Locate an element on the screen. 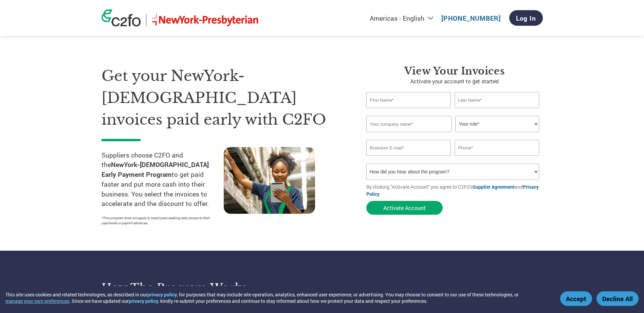 The height and width of the screenshot is (313, 644). p: Activate your account to get started is located at coordinates (454, 81).